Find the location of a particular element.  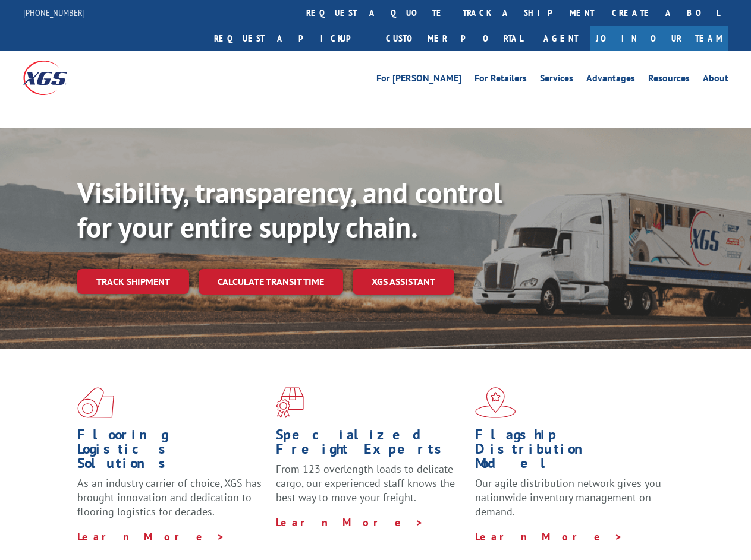

a: For Retailers is located at coordinates (500, 81).